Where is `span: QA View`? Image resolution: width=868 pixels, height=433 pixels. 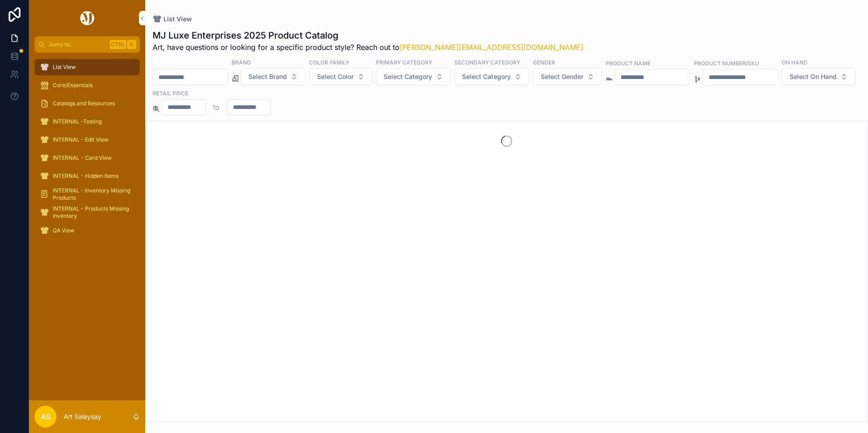 span: QA View is located at coordinates (64, 231).